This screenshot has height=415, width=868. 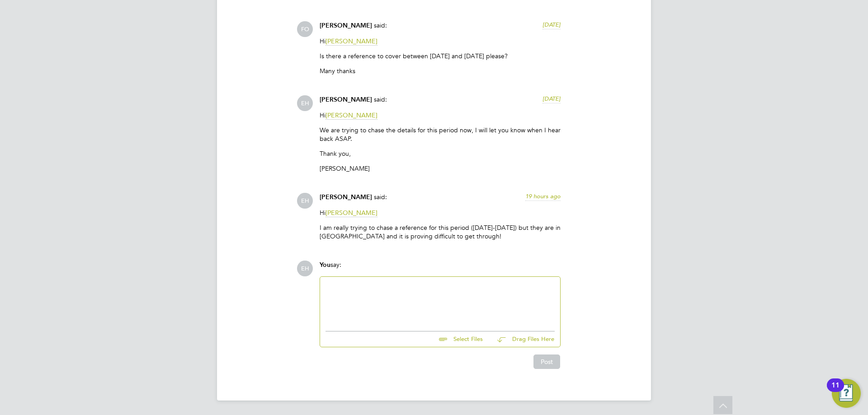 I want to click on p: Thank you,, so click(x=440, y=154).